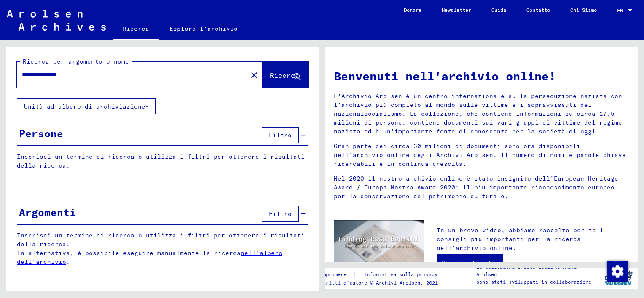 This screenshot has width=644, height=298. What do you see at coordinates (337, 274) in the screenshot?
I see `a: Imprimere` at bounding box center [337, 274].